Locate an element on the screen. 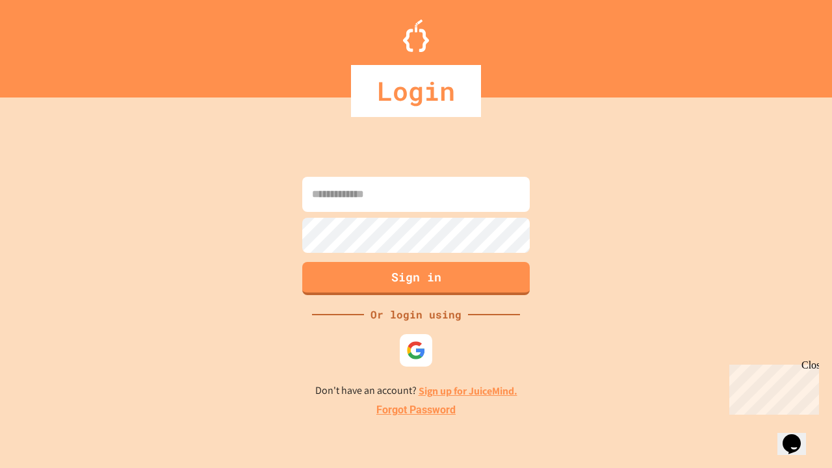 The height and width of the screenshot is (468, 832). div: Or login using is located at coordinates (416, 314).